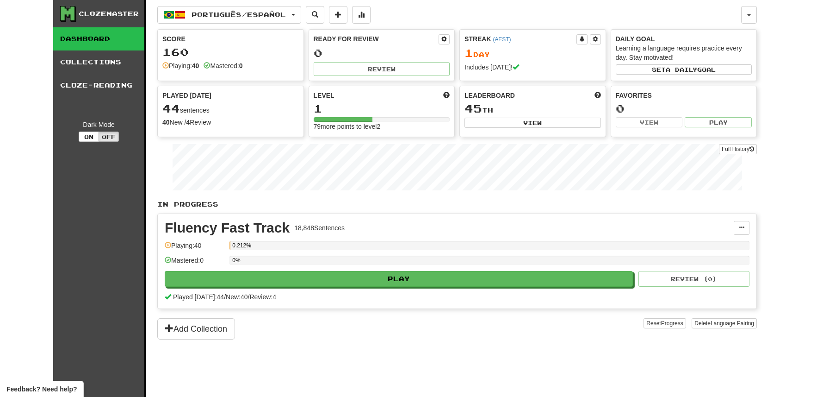  What do you see at coordinates (239, 14) in the screenshot?
I see `span: Português / Español` at bounding box center [239, 14].